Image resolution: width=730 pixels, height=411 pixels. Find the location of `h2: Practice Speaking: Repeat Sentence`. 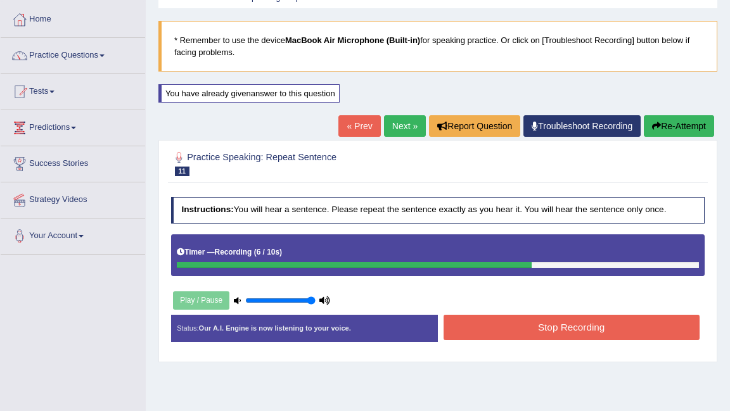

h2: Practice Speaking: Repeat Sentence is located at coordinates (337, 163).